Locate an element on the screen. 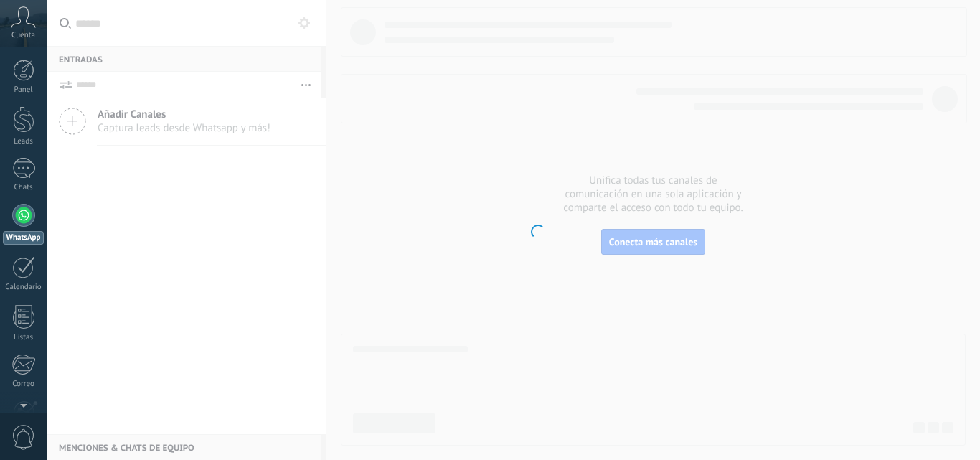 Image resolution: width=980 pixels, height=460 pixels. div: Correo is located at coordinates (24, 384).